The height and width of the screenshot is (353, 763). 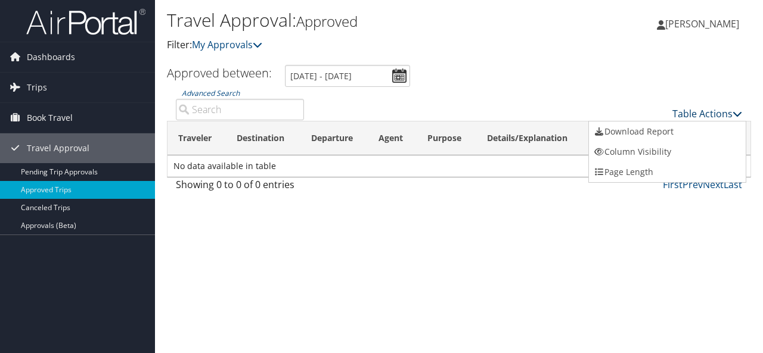 What do you see at coordinates (58, 148) in the screenshot?
I see `span: Travel Approval` at bounding box center [58, 148].